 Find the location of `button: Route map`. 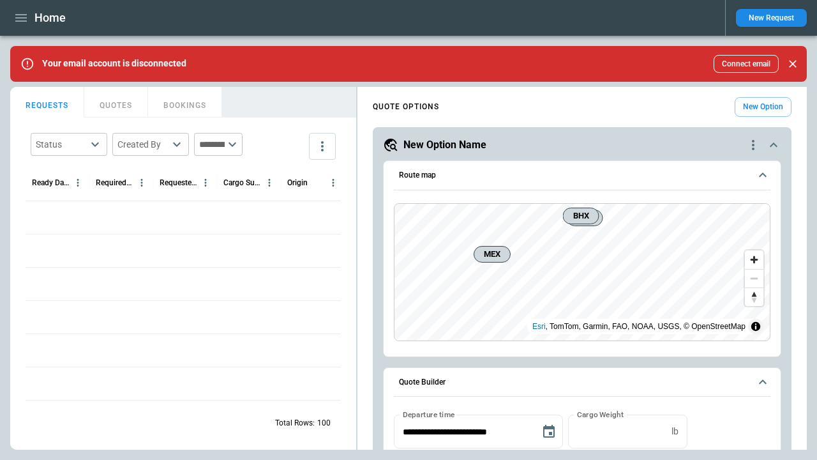

button: Route map is located at coordinates (582, 176).